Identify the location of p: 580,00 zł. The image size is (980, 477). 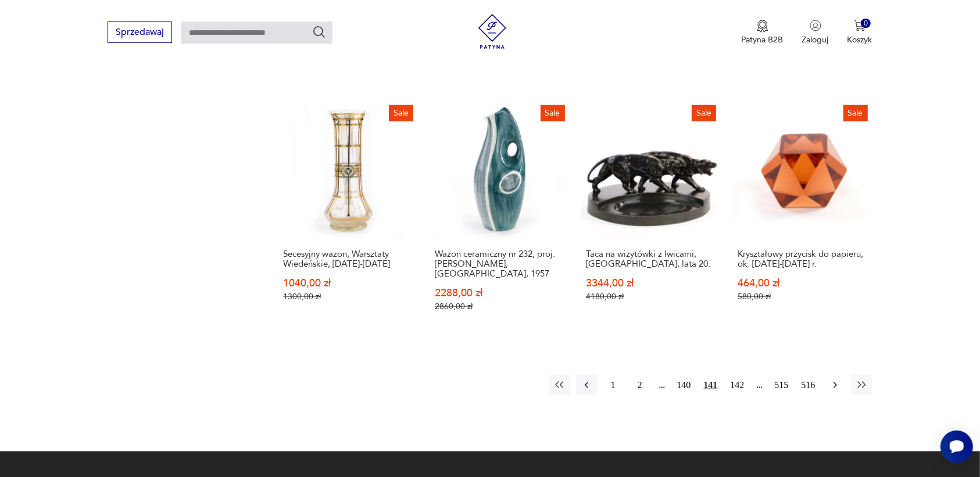
(802, 297).